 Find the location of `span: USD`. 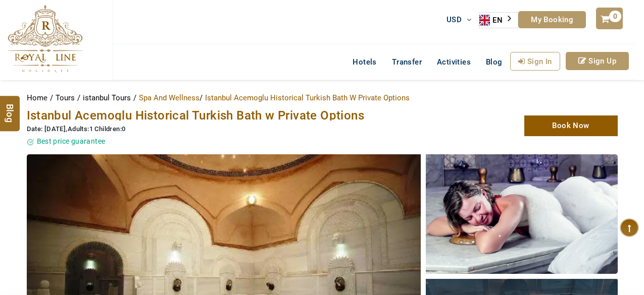

span: USD is located at coordinates (454, 19).